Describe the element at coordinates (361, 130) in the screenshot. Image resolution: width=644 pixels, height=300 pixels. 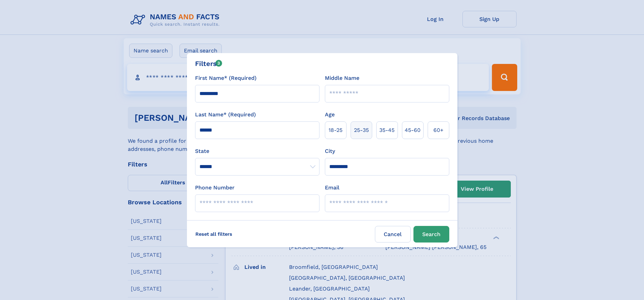
I see `span: 25‑35` at that location.